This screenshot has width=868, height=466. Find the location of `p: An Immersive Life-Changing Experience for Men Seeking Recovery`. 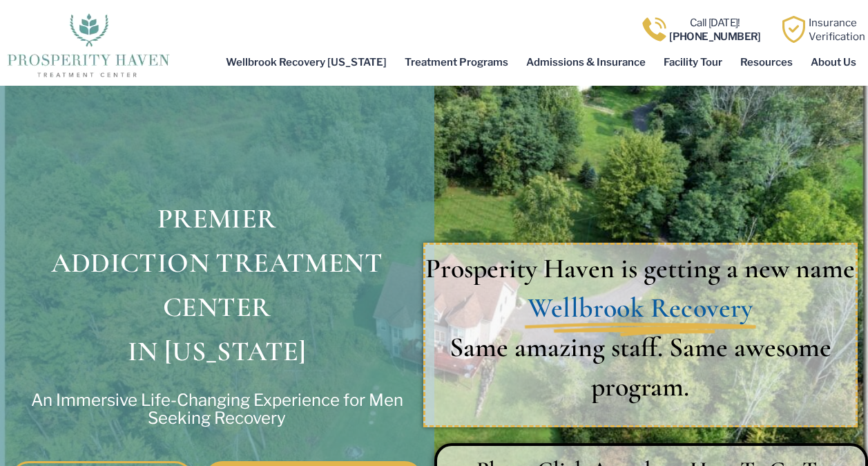

p: An Immersive Life-Changing Experience for Men Seeking Recovery is located at coordinates (217, 409).